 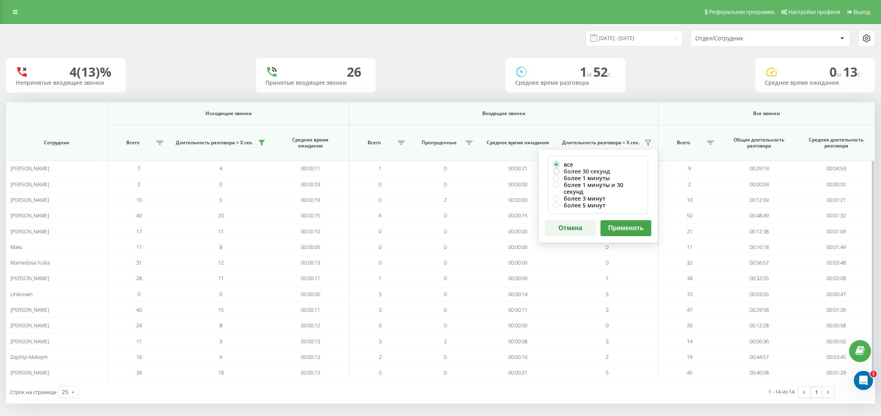 What do you see at coordinates (759, 143) in the screenshot?
I see `span: Общая длительность разговора` at bounding box center [759, 143].